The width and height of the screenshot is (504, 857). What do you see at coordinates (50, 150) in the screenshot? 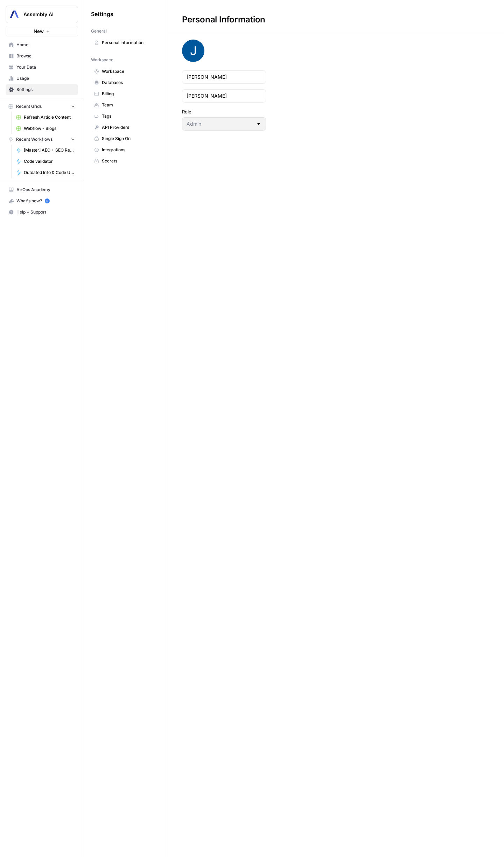
I see `span: [Master] AEO + SEO Refresh` at bounding box center [50, 150].